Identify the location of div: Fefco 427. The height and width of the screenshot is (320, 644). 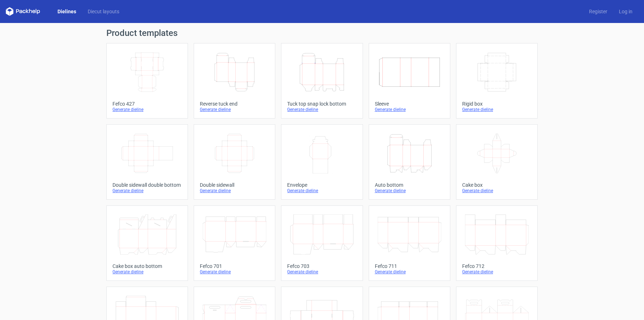
(147, 104).